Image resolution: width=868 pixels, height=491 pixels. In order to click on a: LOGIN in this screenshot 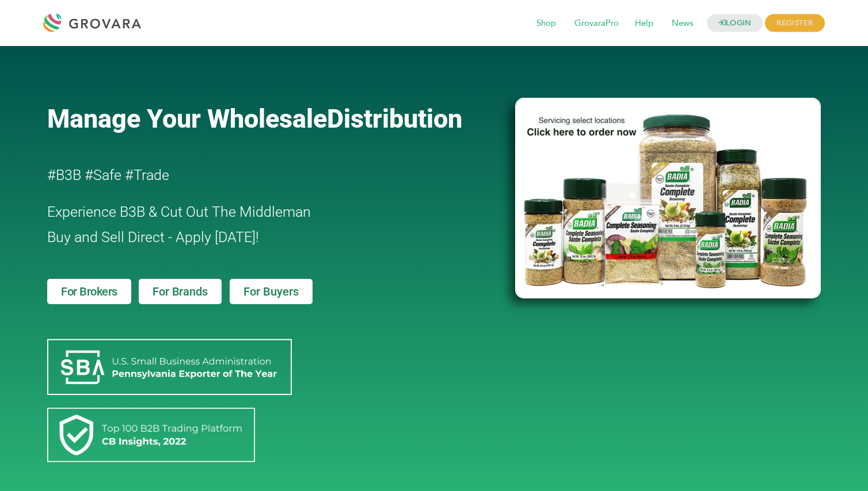, I will do `click(735, 23)`.